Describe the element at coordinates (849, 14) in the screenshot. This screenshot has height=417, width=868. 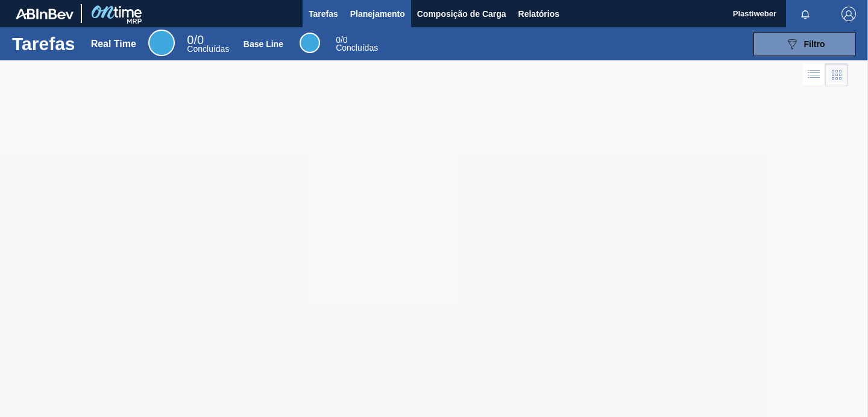
I see `img: Logout` at that location.